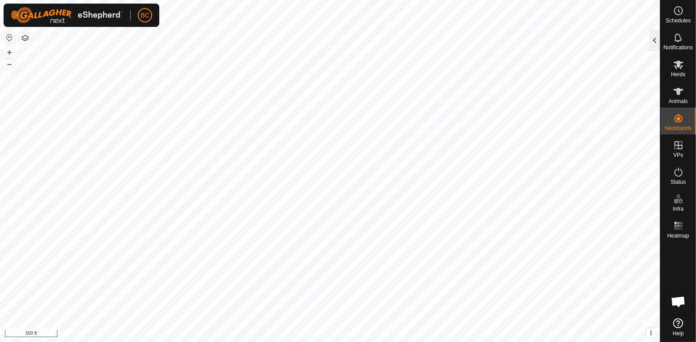 The width and height of the screenshot is (696, 342). What do you see at coordinates (678, 128) in the screenshot?
I see `span: Neckbands` at bounding box center [678, 128].